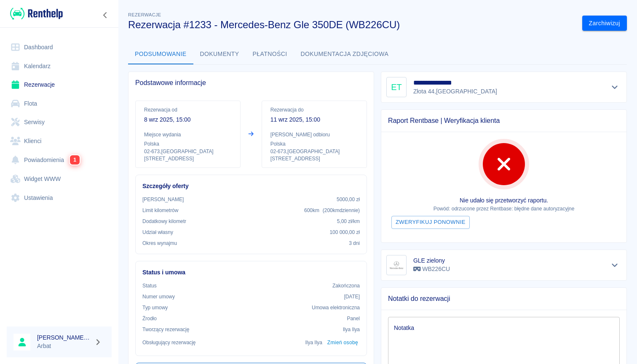 The width and height of the screenshot is (637, 364). I want to click on a: Dashboard, so click(59, 47).